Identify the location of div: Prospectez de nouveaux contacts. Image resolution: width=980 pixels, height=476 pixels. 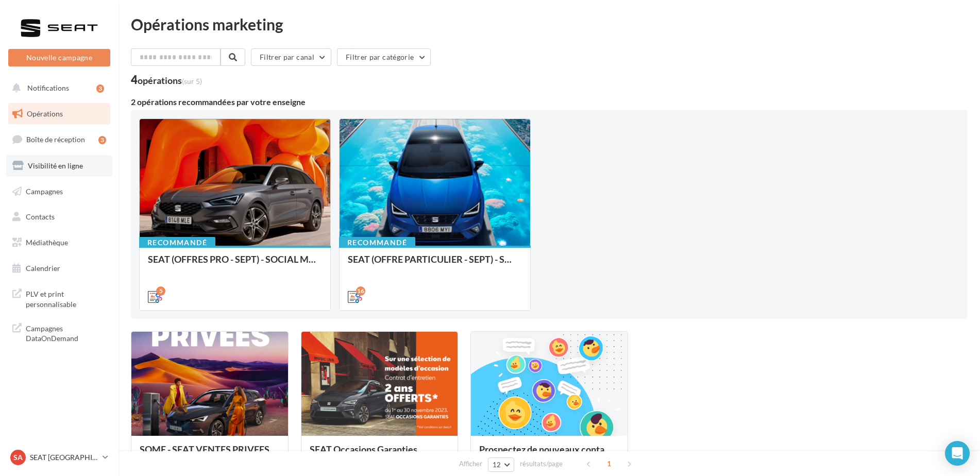
(549, 454).